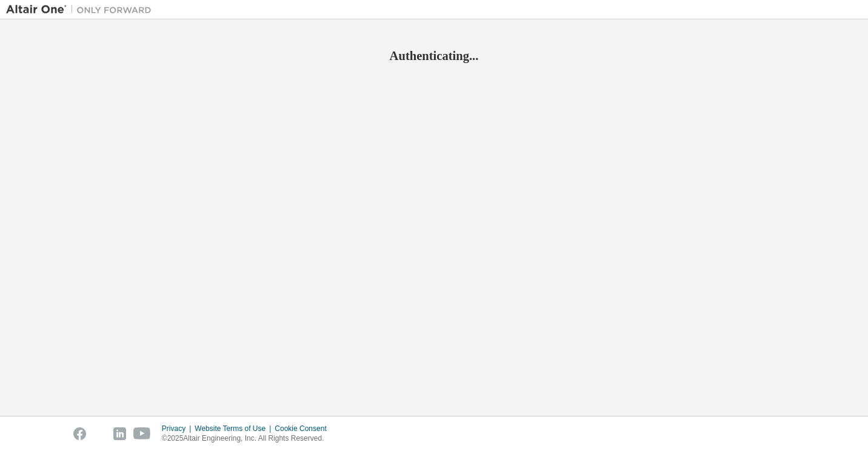 The height and width of the screenshot is (451, 868). Describe the element at coordinates (304, 428) in the screenshot. I see `div: Cookie Consent` at that location.